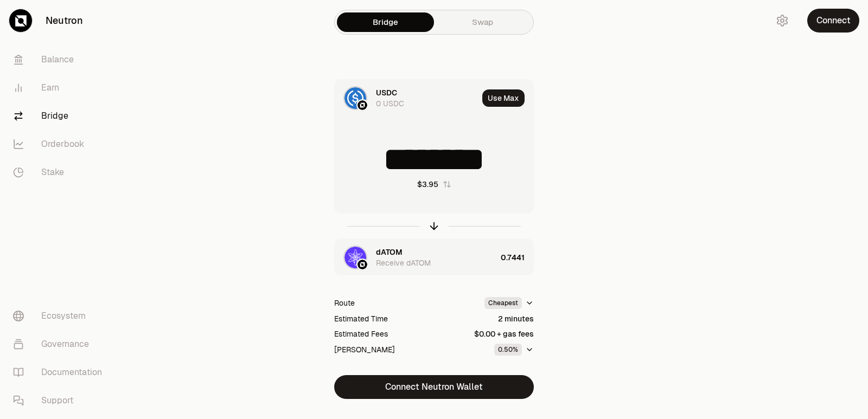 This screenshot has width=868, height=419. What do you see at coordinates (356, 98) in the screenshot?
I see `img: USDC Logo` at bounding box center [356, 98].